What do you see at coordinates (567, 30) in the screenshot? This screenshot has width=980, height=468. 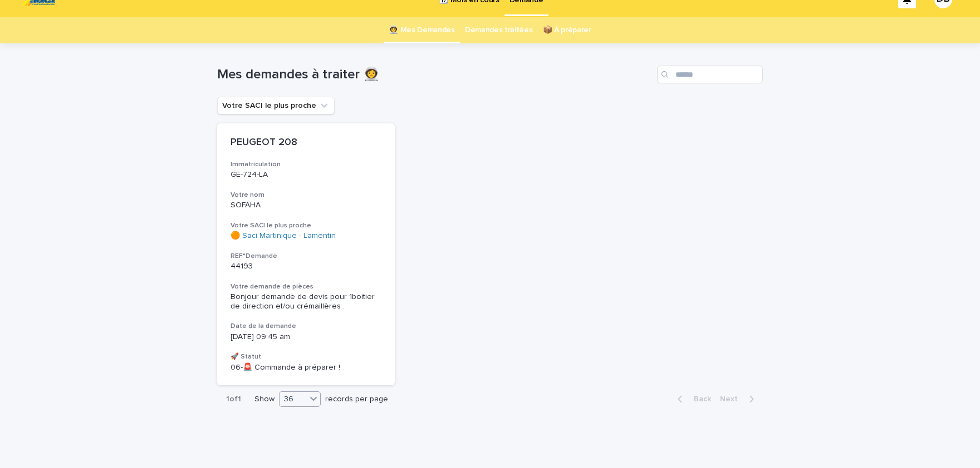 I see `a: 📦 À préparer` at bounding box center [567, 30].